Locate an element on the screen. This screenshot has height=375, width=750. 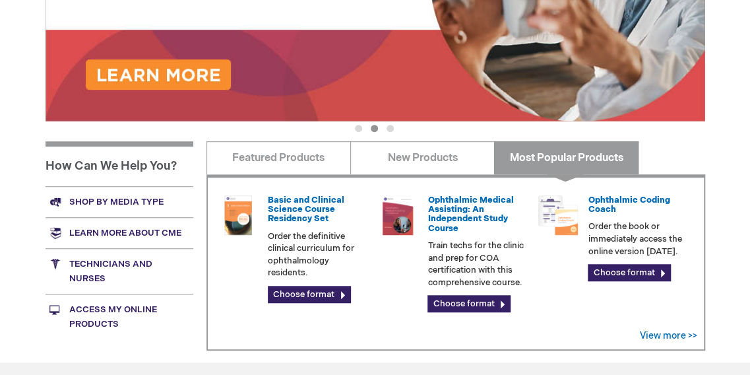
button: 2 of 3 is located at coordinates (374, 128).